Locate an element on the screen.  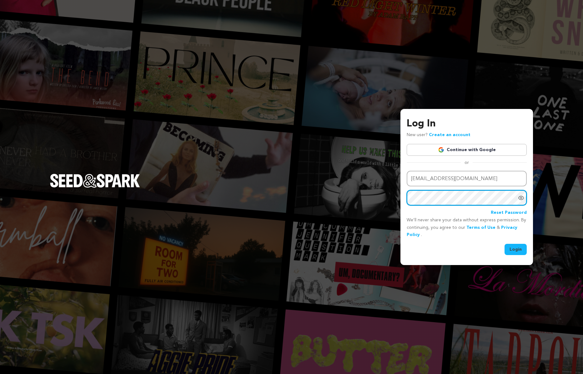
p: New user? is located at coordinates (438, 135).